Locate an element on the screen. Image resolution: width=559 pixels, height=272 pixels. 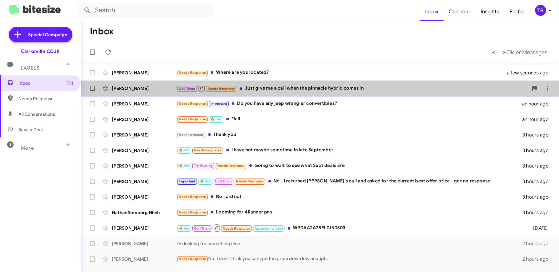
div: TB is located at coordinates (541, 10).